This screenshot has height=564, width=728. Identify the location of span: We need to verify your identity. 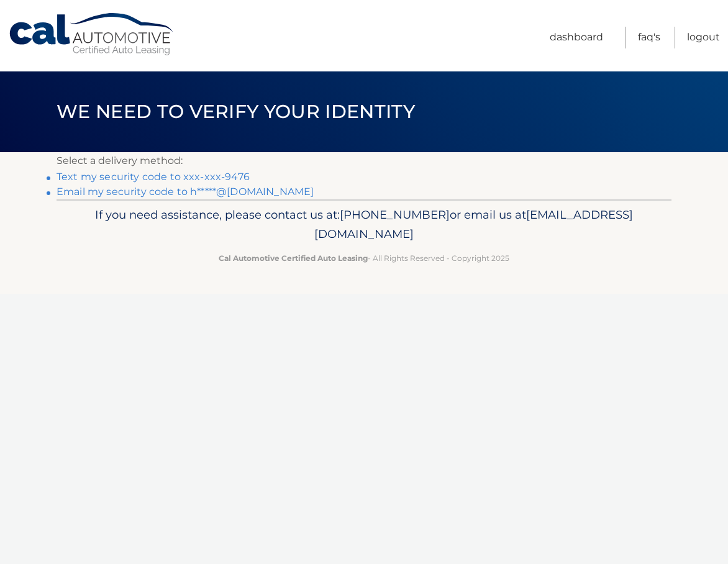
(236, 111).